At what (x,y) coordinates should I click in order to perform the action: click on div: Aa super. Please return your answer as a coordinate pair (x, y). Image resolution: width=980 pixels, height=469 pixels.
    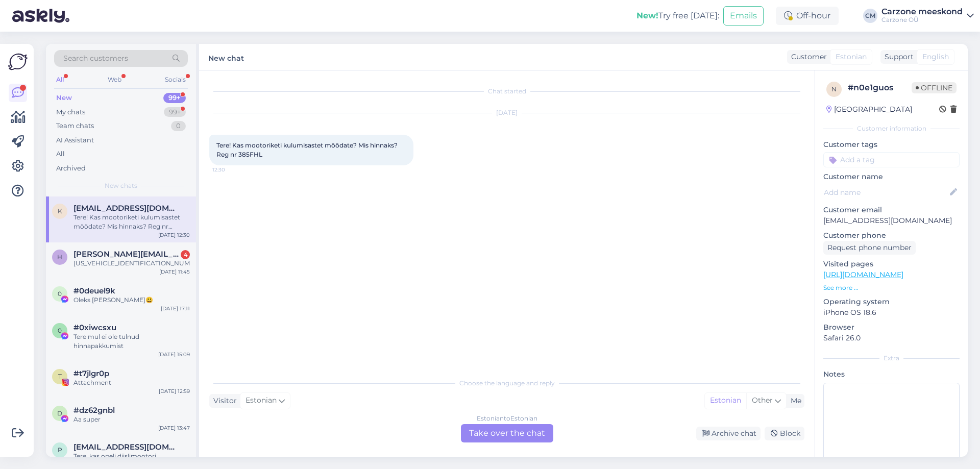
    Looking at the image, I should click on (132, 420).